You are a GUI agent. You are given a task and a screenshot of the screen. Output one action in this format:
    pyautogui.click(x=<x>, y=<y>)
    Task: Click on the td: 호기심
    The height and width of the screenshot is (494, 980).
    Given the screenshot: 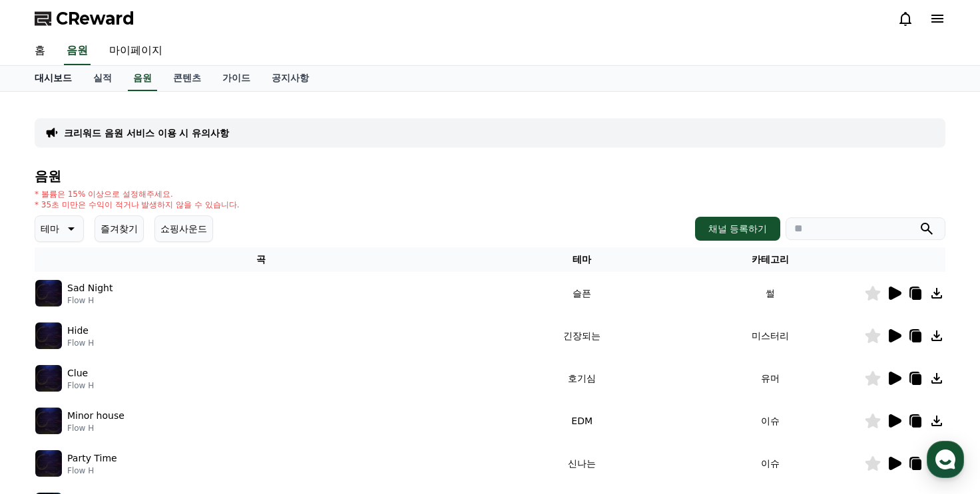 What is the action you would take?
    pyautogui.click(x=582, y=379)
    